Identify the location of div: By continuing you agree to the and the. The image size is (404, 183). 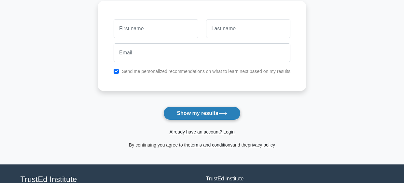
(202, 145).